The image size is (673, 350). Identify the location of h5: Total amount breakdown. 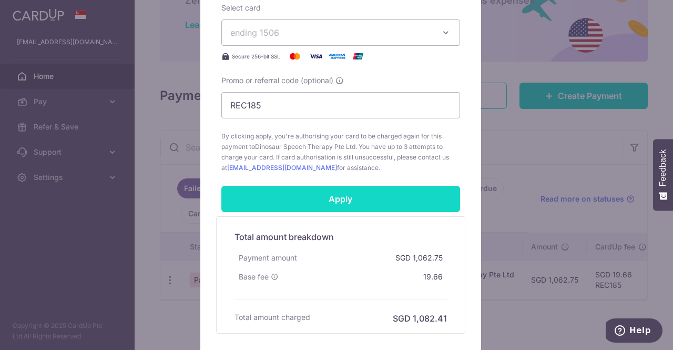
(341, 237).